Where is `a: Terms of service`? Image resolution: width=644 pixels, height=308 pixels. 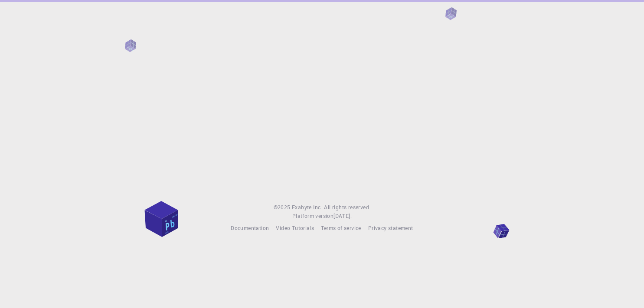
a: Terms of service is located at coordinates (341, 228).